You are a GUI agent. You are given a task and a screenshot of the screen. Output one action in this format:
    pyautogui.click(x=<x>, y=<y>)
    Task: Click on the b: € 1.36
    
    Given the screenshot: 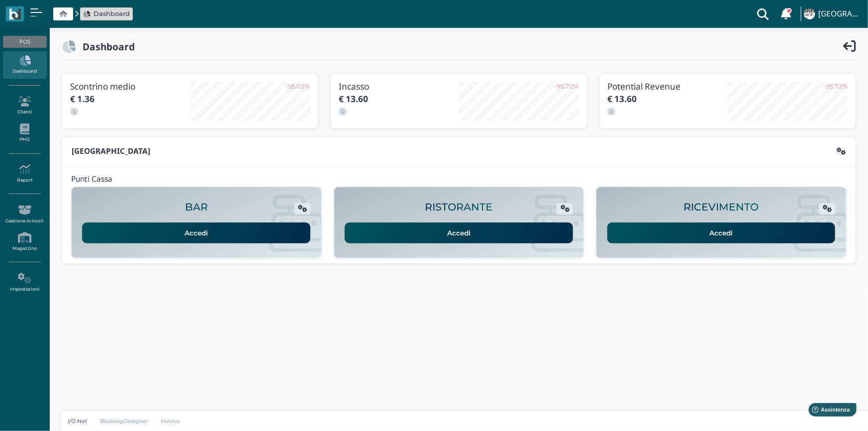 What is the action you would take?
    pyautogui.click(x=82, y=98)
    